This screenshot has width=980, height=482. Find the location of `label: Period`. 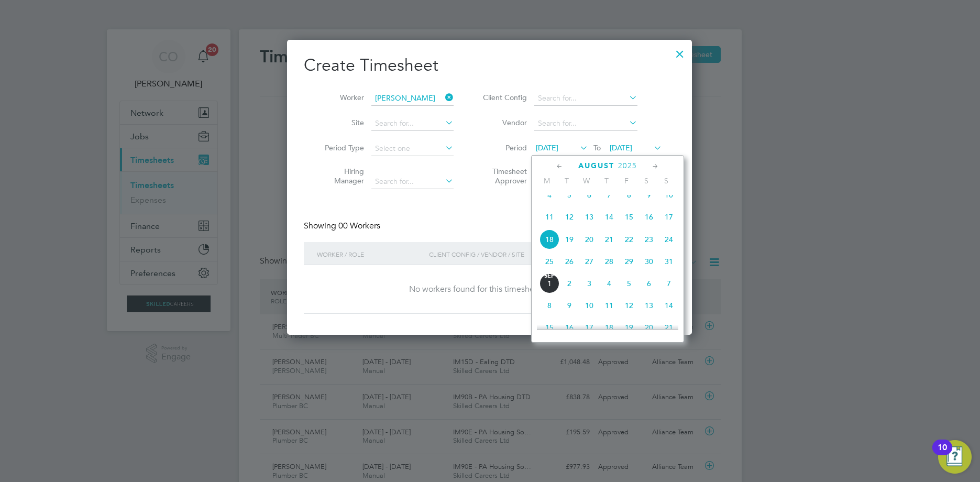

label: Period is located at coordinates (503, 148).